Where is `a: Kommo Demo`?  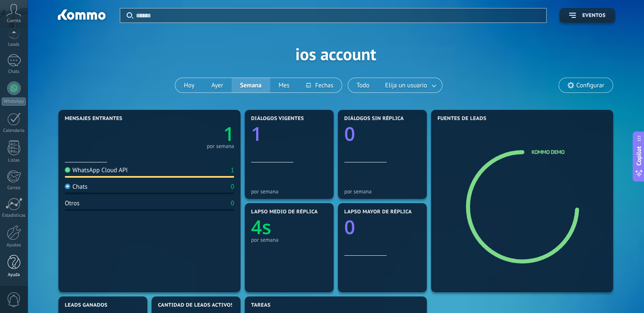
a: Kommo Demo is located at coordinates (548, 152).